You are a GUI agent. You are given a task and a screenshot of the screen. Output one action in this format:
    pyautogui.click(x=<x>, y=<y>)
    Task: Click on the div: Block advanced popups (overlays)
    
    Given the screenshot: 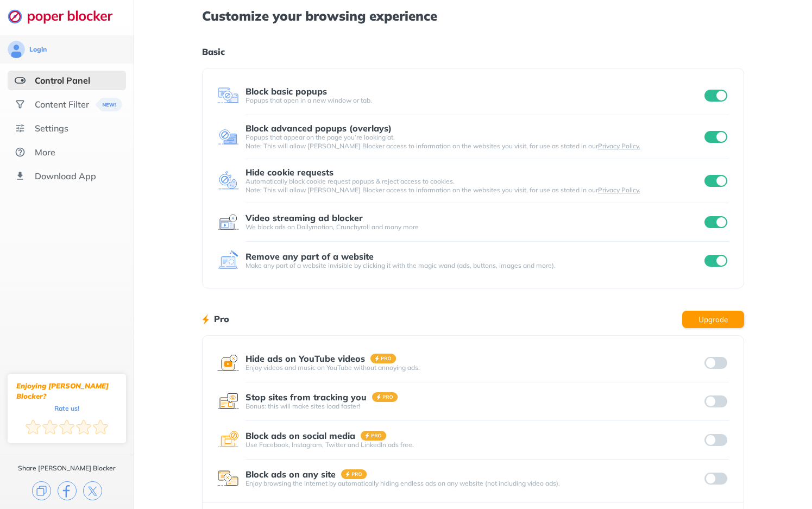 What is the action you would take?
    pyautogui.click(x=318, y=128)
    